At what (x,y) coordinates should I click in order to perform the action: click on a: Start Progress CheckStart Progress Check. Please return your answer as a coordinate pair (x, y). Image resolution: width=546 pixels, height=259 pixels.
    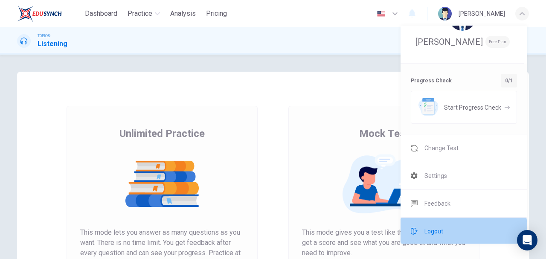
    Looking at the image, I should click on (464, 107).